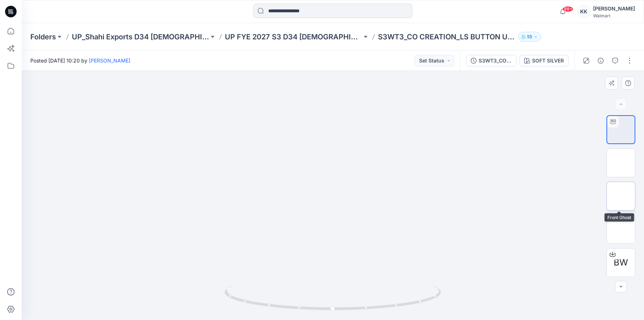  I want to click on button: Details, so click(601, 61).